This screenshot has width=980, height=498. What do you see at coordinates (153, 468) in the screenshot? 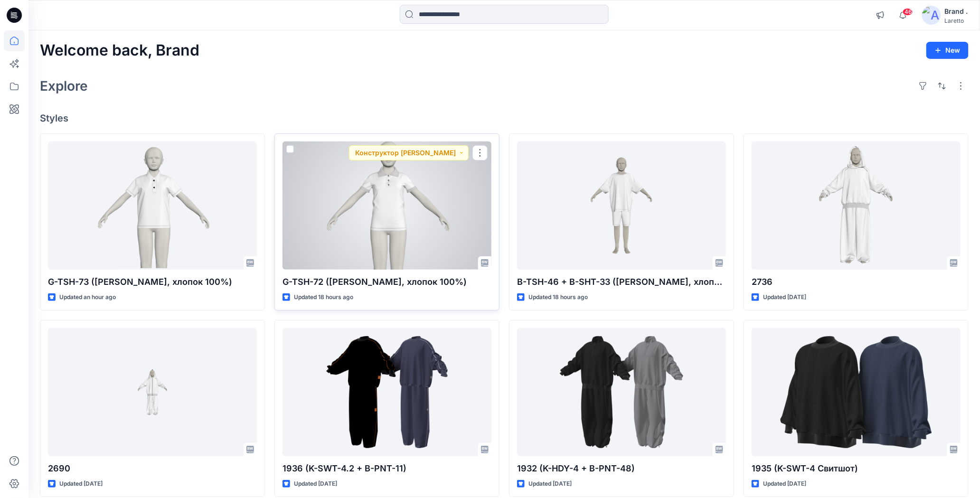
I see `p: 2690` at bounding box center [153, 468].